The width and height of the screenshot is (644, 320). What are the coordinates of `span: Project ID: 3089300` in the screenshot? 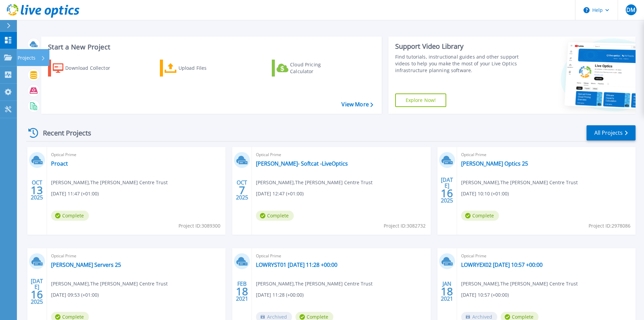 It's located at (199, 226).